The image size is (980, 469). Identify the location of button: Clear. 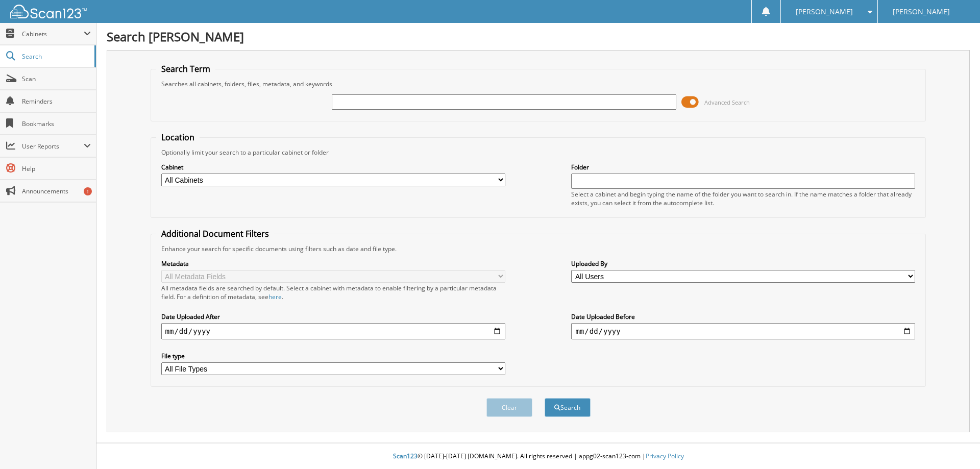
(509, 407).